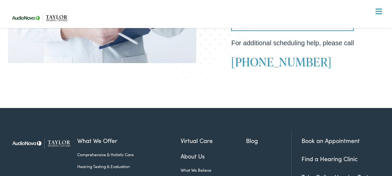 Image resolution: width=392 pixels, height=176 pixels. What do you see at coordinates (213, 170) in the screenshot?
I see `a: What We Believe` at bounding box center [213, 170].